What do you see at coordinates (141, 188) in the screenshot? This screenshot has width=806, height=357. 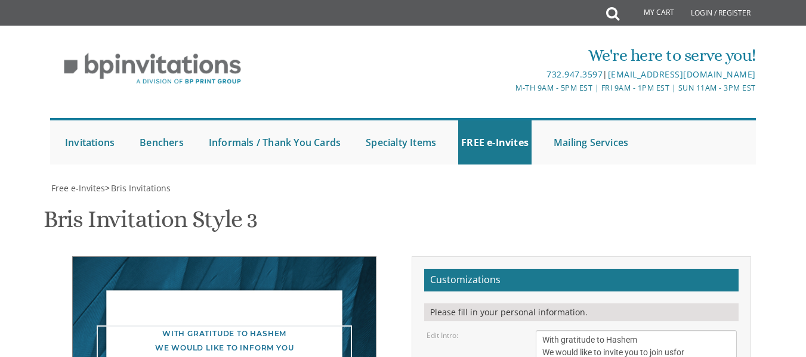 I see `span: Bris Invitations` at bounding box center [141, 188].